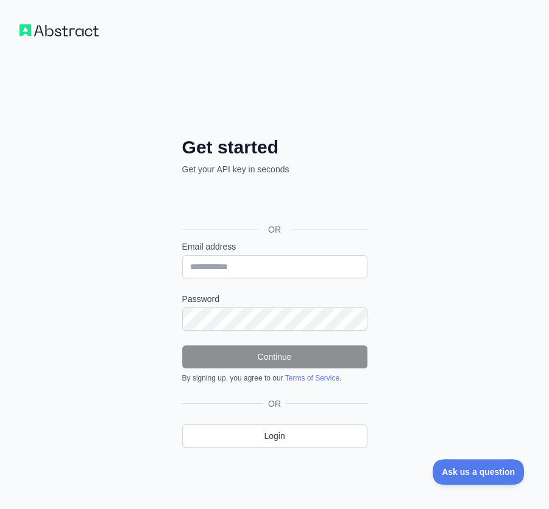 The image size is (549, 509). What do you see at coordinates (275, 147) in the screenshot?
I see `h2: Get started` at bounding box center [275, 147].